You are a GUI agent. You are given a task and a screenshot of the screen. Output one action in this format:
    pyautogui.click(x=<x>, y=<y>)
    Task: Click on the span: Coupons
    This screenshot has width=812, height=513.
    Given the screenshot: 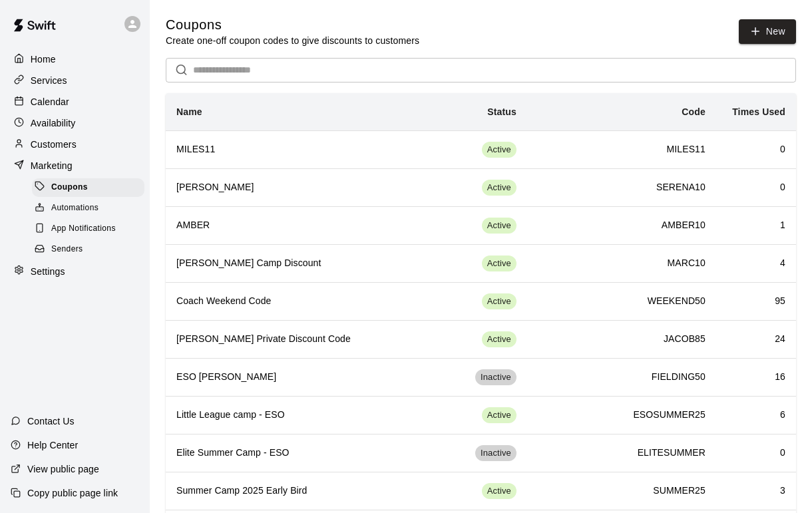 What is the action you would take?
    pyautogui.click(x=70, y=188)
    